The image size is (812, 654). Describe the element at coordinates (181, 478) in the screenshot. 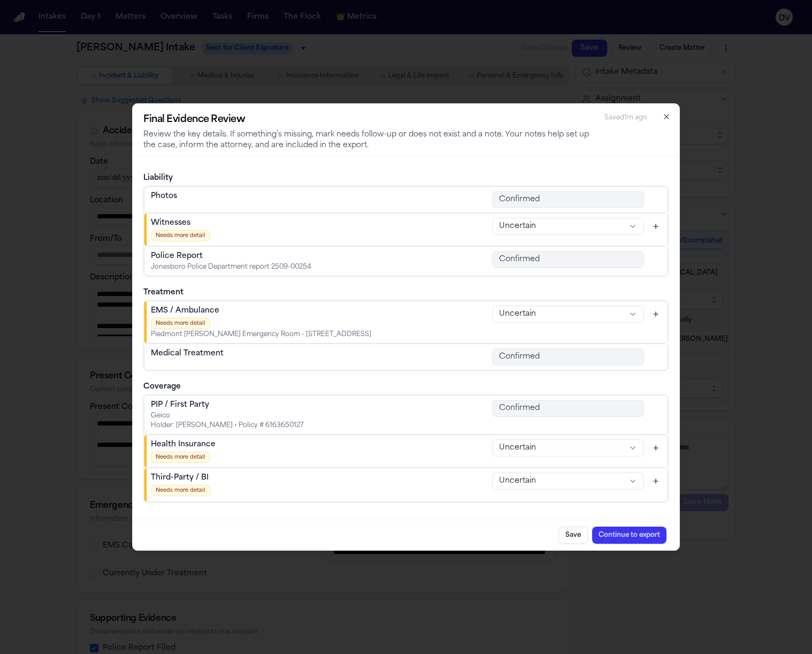

I see `div: Third-Party / BI` at that location.